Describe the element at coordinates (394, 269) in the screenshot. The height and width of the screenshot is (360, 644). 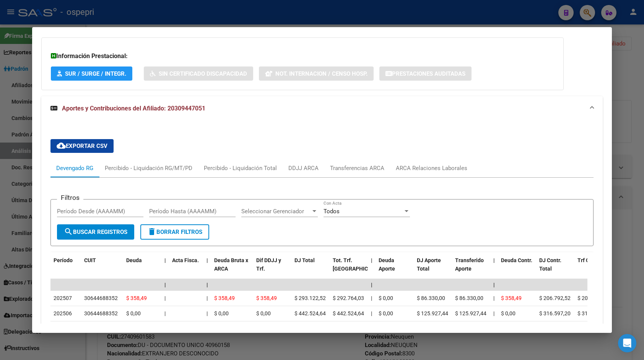
I see `datatable-header-cell: Deuda Aporte` at that location.